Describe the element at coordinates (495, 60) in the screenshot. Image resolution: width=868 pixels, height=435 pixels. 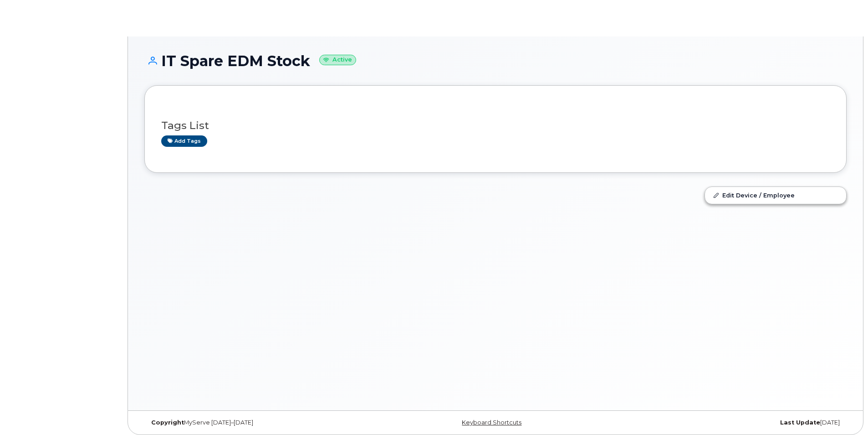
I see `h1: IT Spare EDM Stock` at that location.